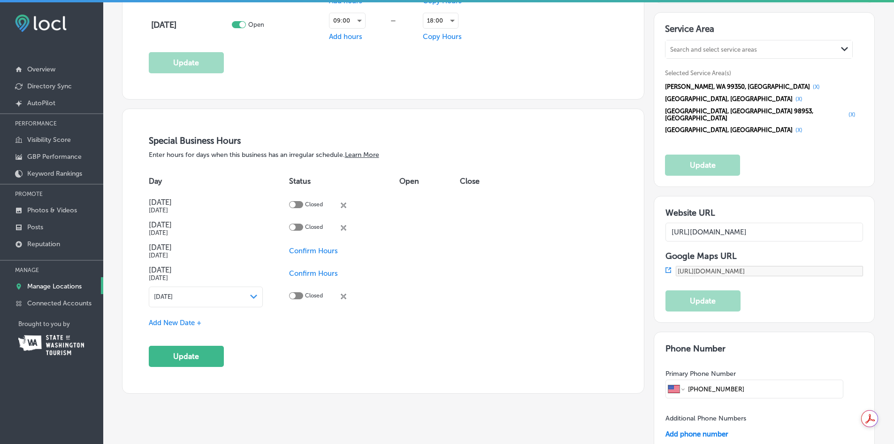  Describe the element at coordinates (764, 213) in the screenshot. I see `h3: Website URL` at that location.